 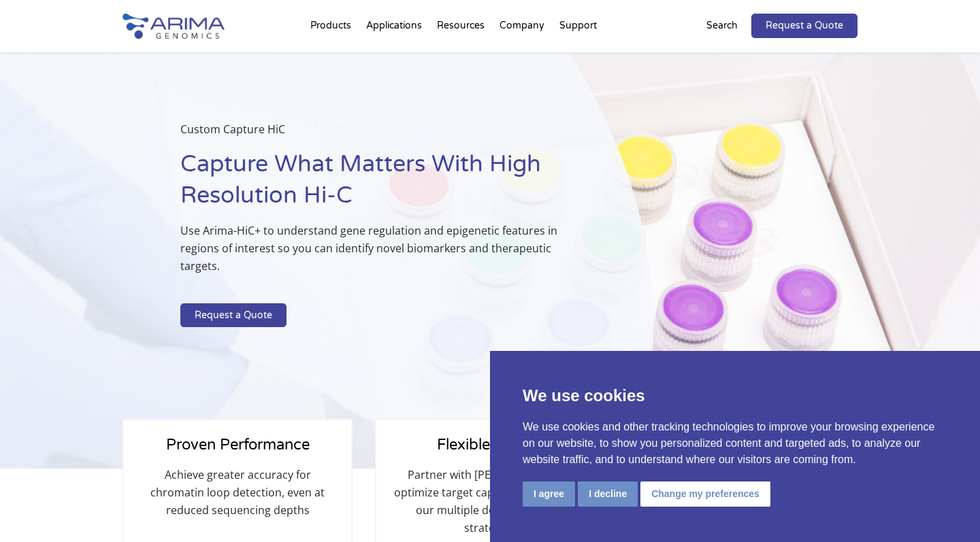 I want to click on span: Flexible Design, so click(x=490, y=445).